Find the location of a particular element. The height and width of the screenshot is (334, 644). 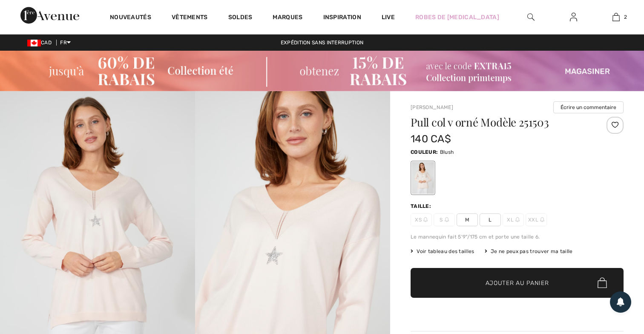

span: CAD is located at coordinates (41, 43).